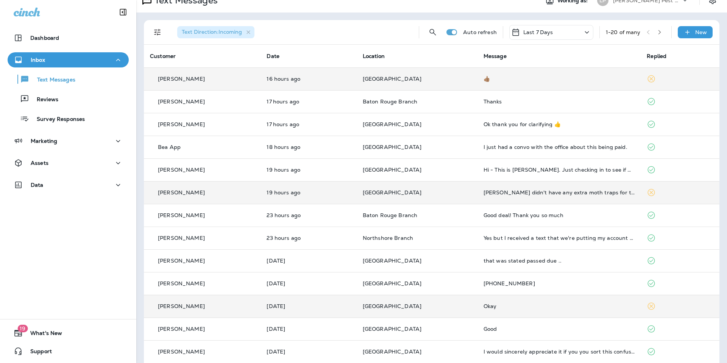  What do you see at coordinates (559, 147) in the screenshot?
I see `div: I just had a convo with the office about this being paid.` at bounding box center [559, 147].